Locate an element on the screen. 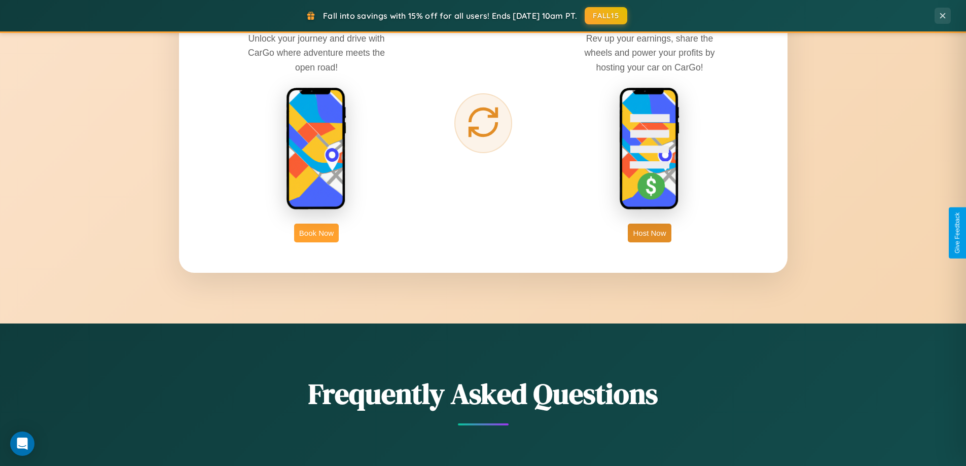 The height and width of the screenshot is (466, 966). img: rent phone is located at coordinates (316, 149).